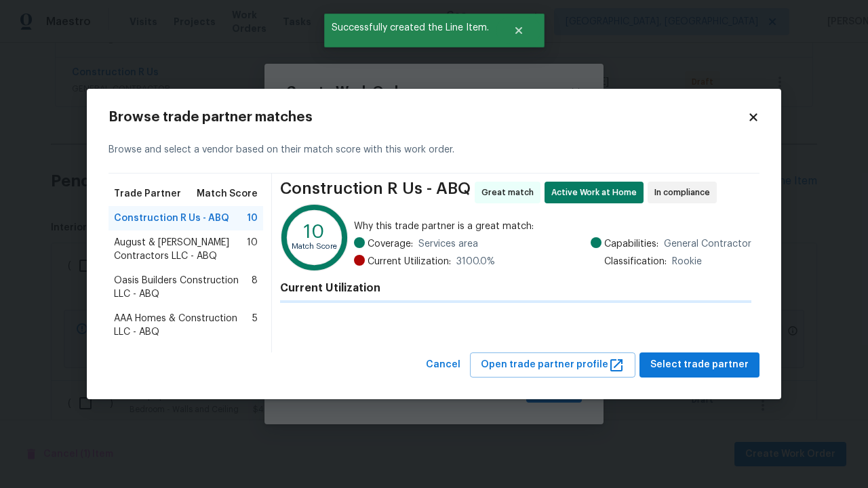  I want to click on span: Capabilities:, so click(631, 244).